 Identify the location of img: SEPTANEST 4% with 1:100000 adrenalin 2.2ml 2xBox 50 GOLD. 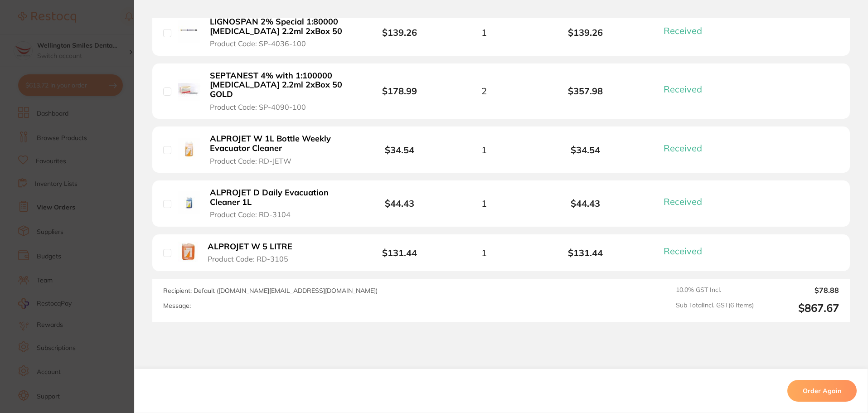
(189, 90).